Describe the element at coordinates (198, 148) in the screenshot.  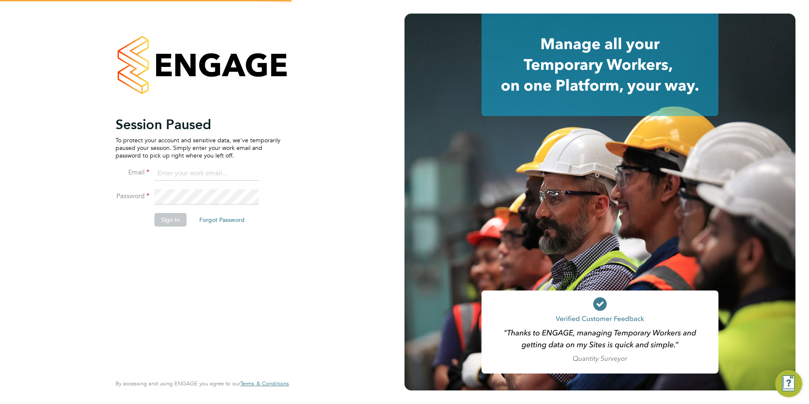
I see `p: To protect your account and sensitive data, we've temporarily paused your session. Simply enter y...` at that location.